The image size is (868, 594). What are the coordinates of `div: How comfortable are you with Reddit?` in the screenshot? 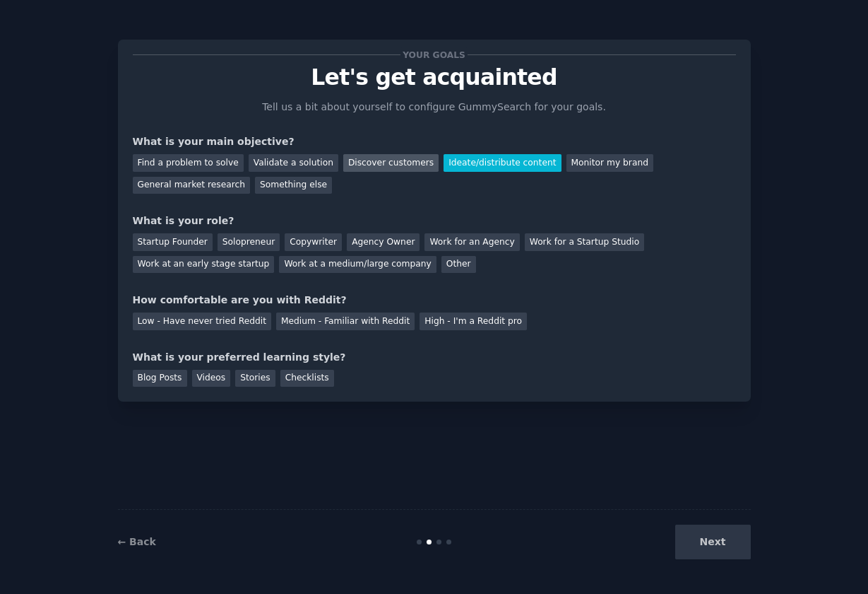 It's located at (435, 300).